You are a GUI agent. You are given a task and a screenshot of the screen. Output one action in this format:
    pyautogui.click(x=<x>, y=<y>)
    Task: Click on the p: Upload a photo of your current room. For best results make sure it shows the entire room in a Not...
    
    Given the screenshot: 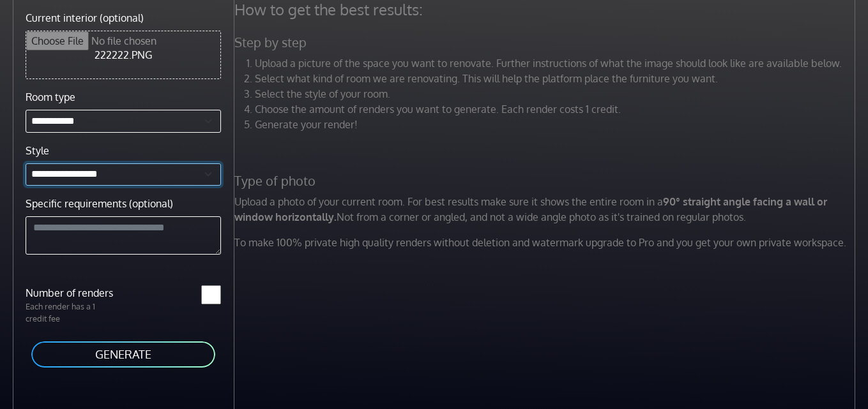 What is the action you would take?
    pyautogui.click(x=546, y=209)
    